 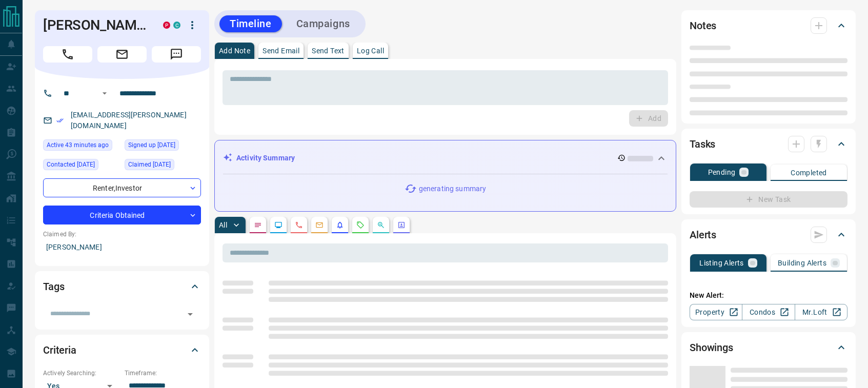 I want to click on svg: Lead Browsing Activity, so click(x=278, y=225).